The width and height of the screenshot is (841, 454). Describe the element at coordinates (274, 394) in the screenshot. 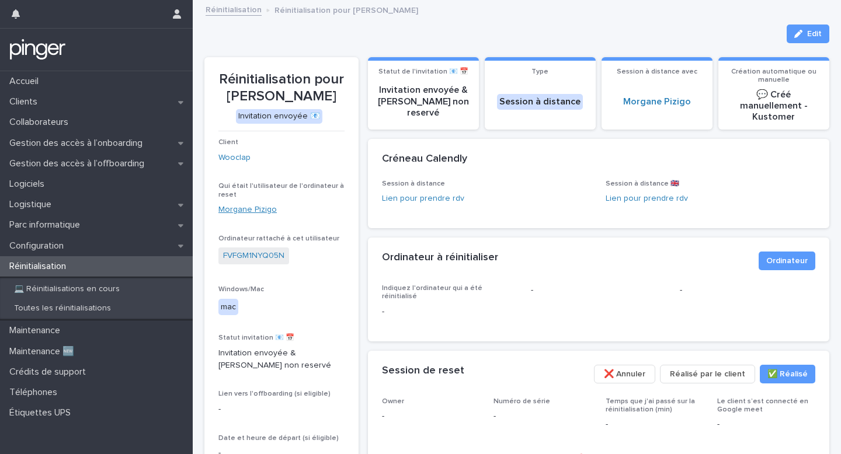

I see `span: Lien vers l'offboarding (si eligible)` at that location.